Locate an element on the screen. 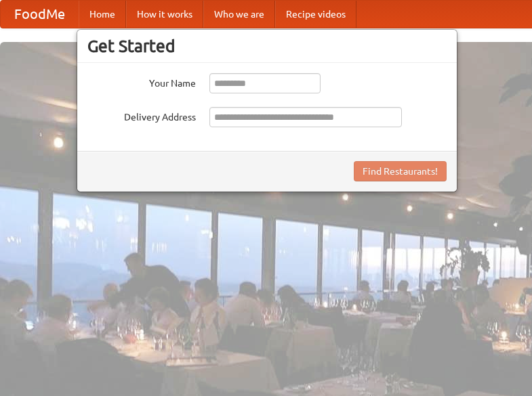 Image resolution: width=532 pixels, height=396 pixels. h3: Get Started is located at coordinates (267, 46).